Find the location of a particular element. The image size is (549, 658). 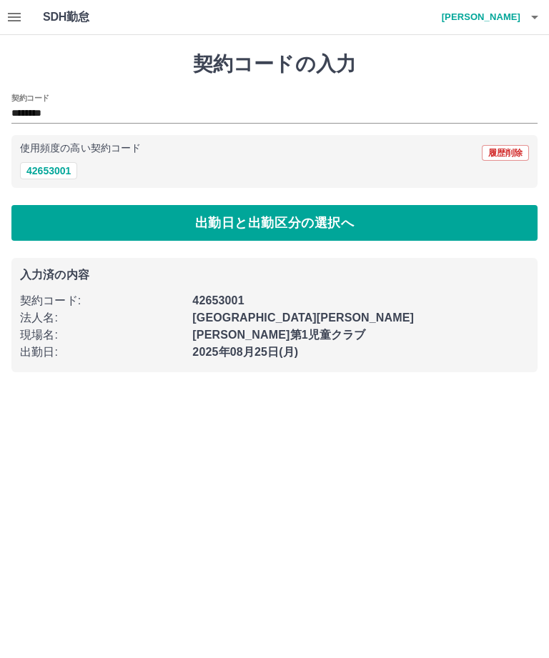

h2: 契約コード is located at coordinates (30, 98).